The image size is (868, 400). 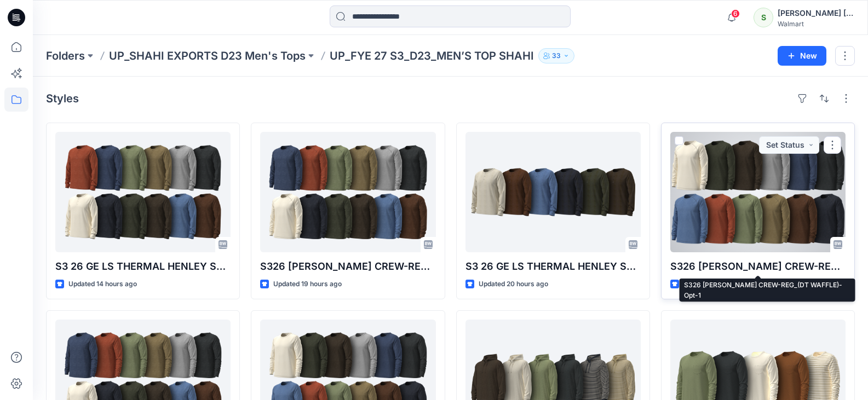 I want to click on button: 33, so click(x=556, y=56).